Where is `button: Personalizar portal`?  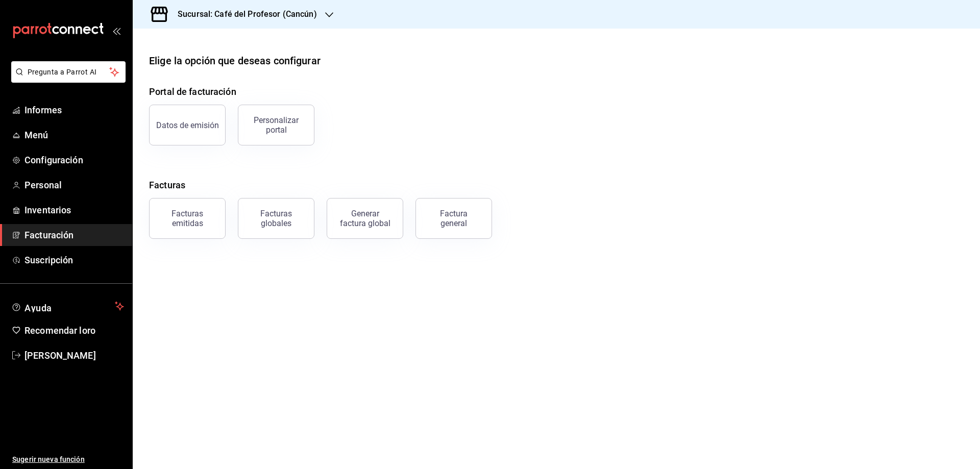
button: Personalizar portal is located at coordinates (276, 125).